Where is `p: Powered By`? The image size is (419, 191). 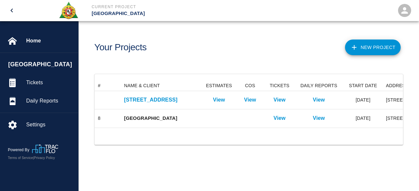 p: Powered By is located at coordinates (20, 150).